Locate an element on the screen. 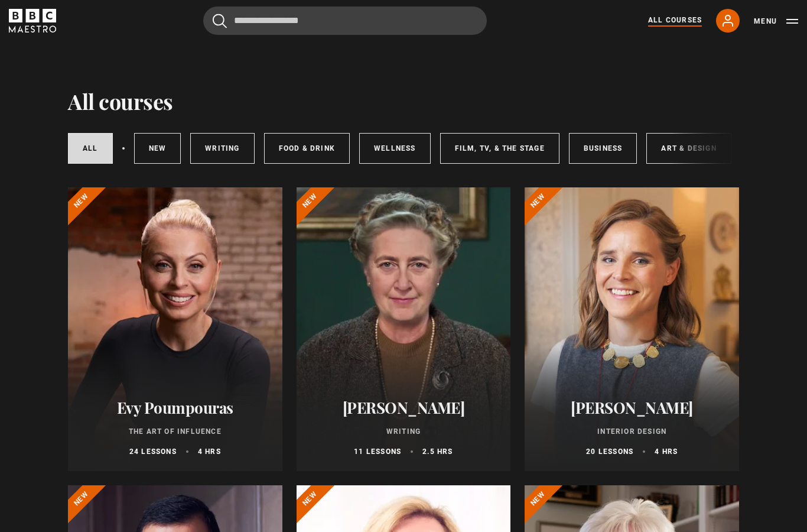 The image size is (807, 532). a: All is located at coordinates (90, 148).